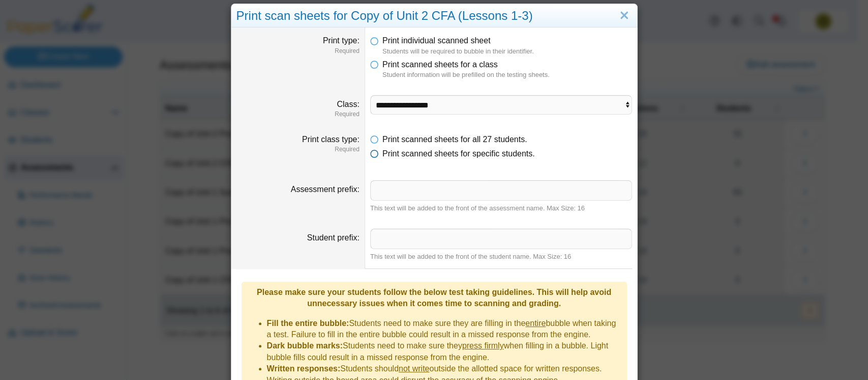 The width and height of the screenshot is (868, 380). Describe the element at coordinates (434, 16) in the screenshot. I see `div: Print scan sheets for Copy of Unit 2 CFA (Lessons 1-3)` at that location.